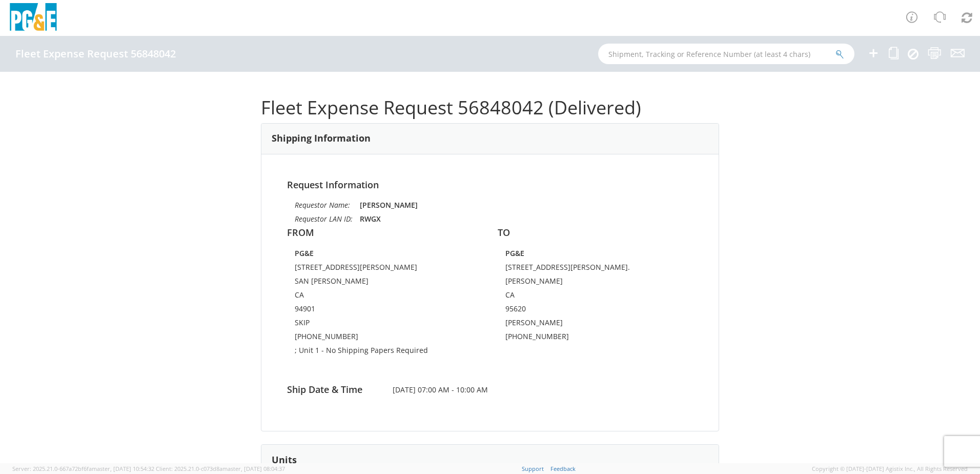 This screenshot has height=474, width=980. Describe the element at coordinates (384, 233) in the screenshot. I see `h4: FROM` at that location.